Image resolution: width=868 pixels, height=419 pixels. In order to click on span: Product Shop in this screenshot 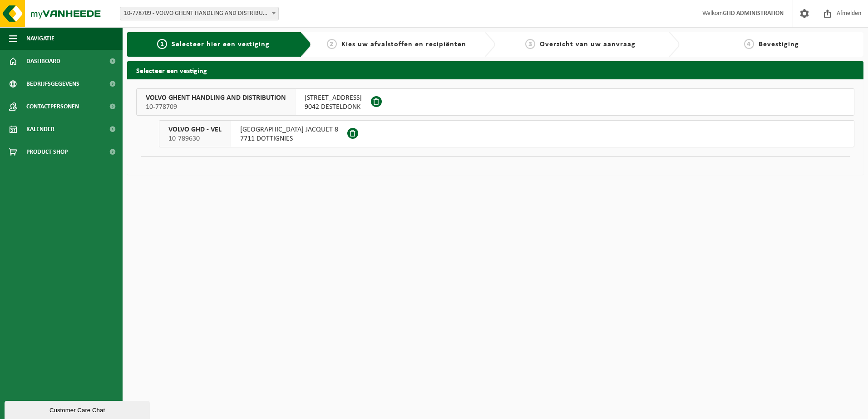, I will do `click(47, 152)`.